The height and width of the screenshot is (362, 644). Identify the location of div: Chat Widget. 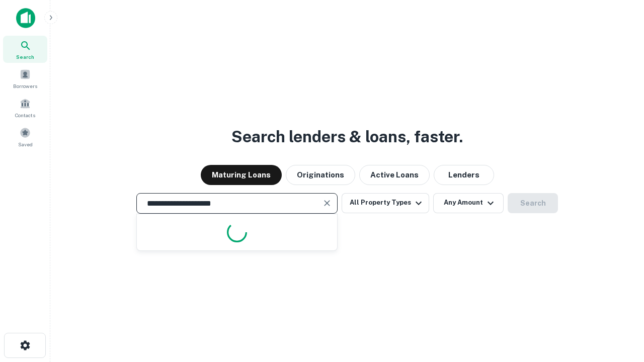
(619, 306).